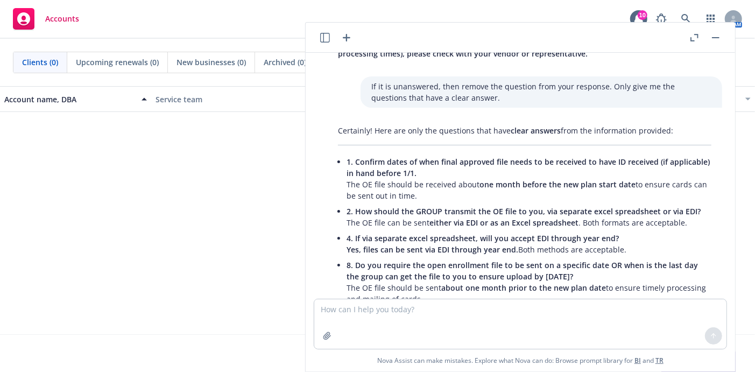 The image size is (755, 372). Describe the element at coordinates (525, 130) in the screenshot. I see `p: Certainly! Here are only the questions that have from the information provided:` at that location.